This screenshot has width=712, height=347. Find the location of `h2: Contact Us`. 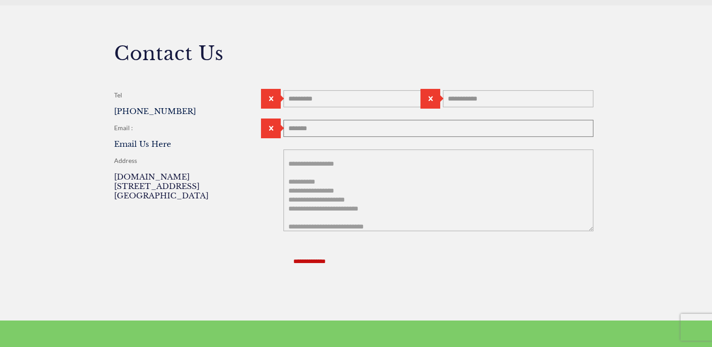

h2: Contact Us is located at coordinates (356, 53).